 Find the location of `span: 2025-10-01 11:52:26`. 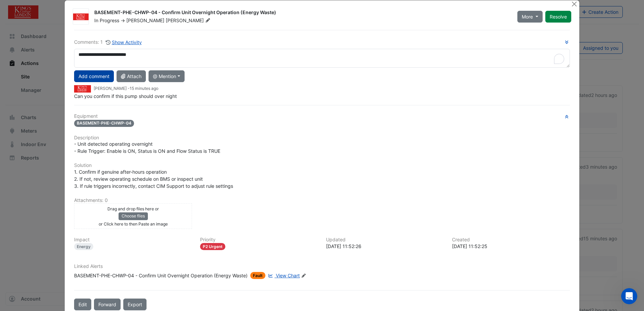

span: 2025-10-01 11:52:26 is located at coordinates (144, 89).